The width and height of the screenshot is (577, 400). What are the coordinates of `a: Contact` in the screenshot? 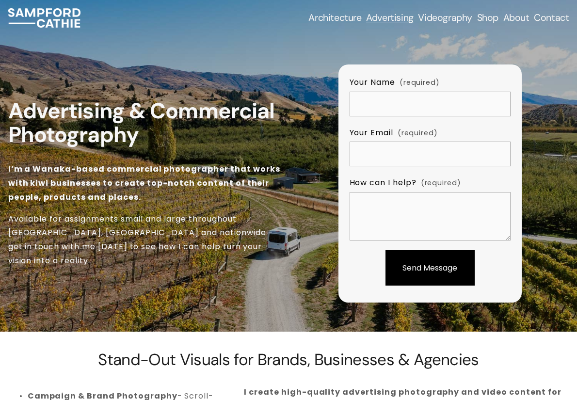 It's located at (551, 17).